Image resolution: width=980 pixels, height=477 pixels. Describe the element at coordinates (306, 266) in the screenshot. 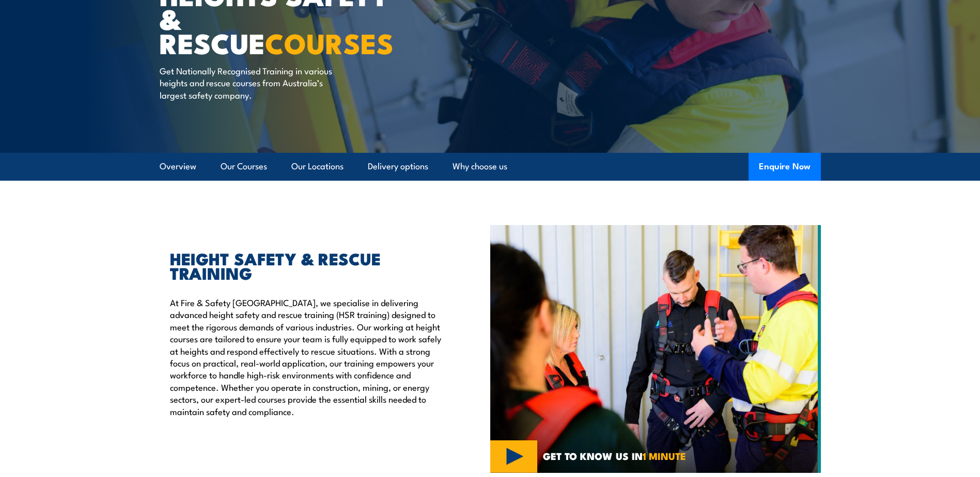

I see `h2: HEIGHT SAFETY & RESCUE TRAINING` at that location.